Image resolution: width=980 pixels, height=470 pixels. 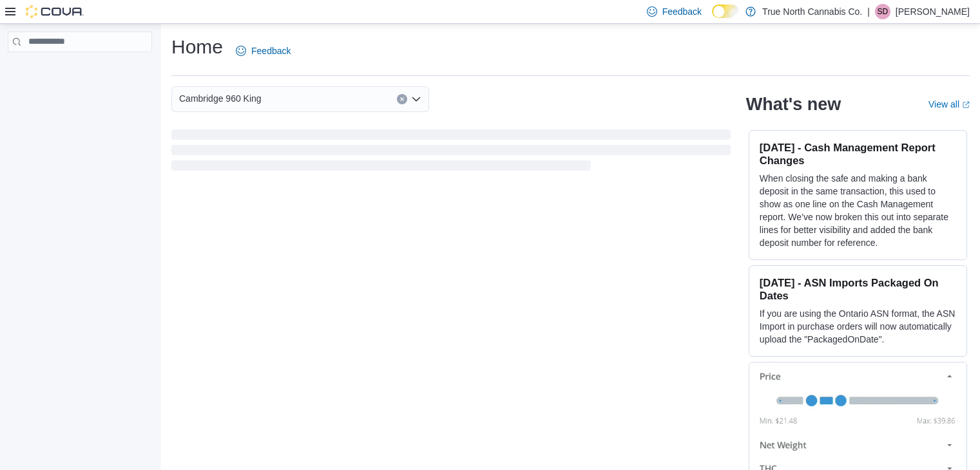 I want to click on svg: External link, so click(x=966, y=105).